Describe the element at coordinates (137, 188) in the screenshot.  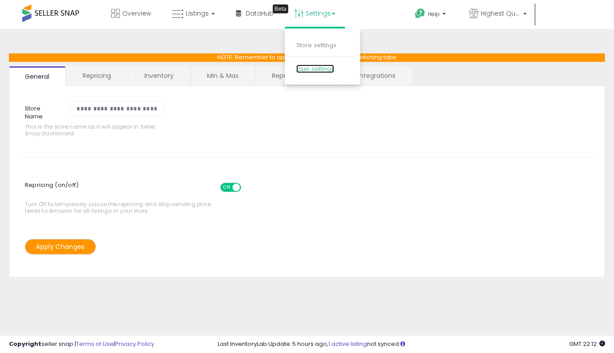
I see `span: Repricing (on/off)` at that location.